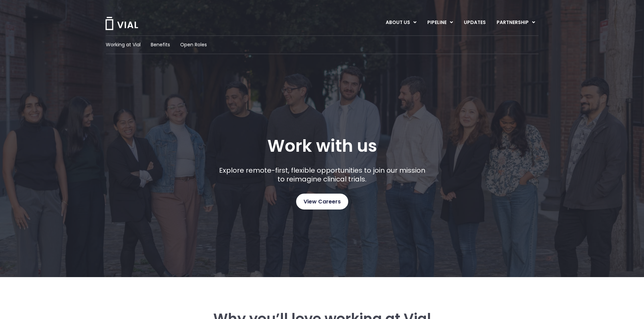 This screenshot has height=319, width=644. What do you see at coordinates (194, 45) in the screenshot?
I see `span: Open Roles` at bounding box center [194, 45].